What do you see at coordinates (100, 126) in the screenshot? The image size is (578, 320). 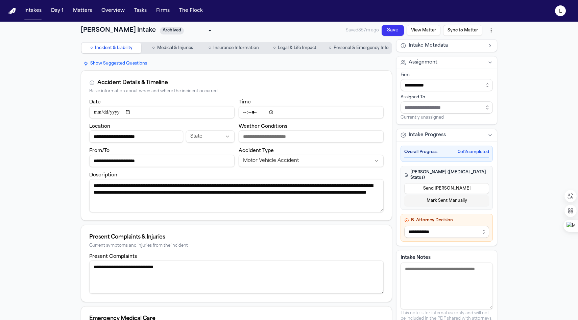 I see `label: Location` at bounding box center [100, 126].